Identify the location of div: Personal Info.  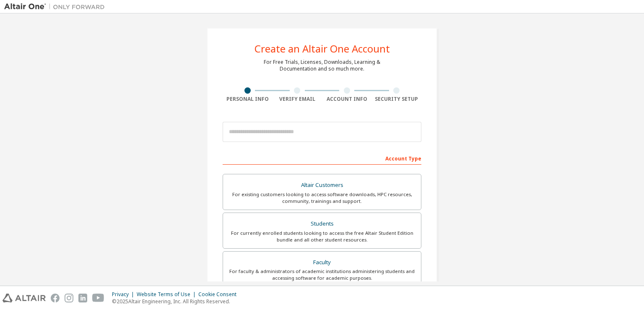
(248, 99).